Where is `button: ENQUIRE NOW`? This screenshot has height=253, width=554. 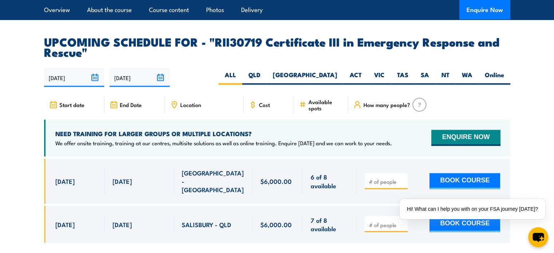 button: ENQUIRE NOW is located at coordinates (465, 138).